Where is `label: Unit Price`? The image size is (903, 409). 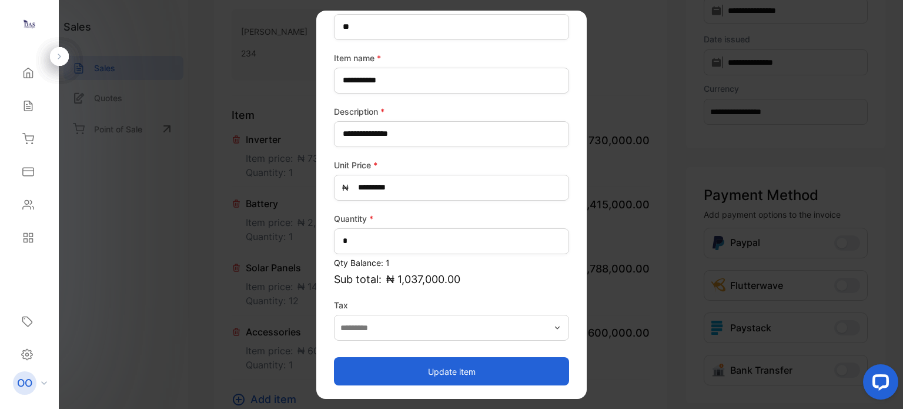
label: Unit Price is located at coordinates (452, 164).